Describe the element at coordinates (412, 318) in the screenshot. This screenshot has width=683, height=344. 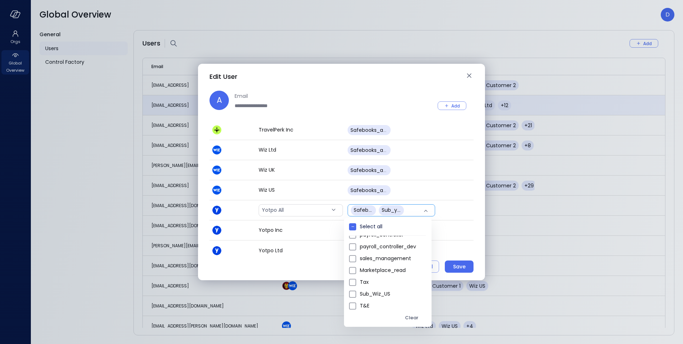
I see `button: Clear` at that location.